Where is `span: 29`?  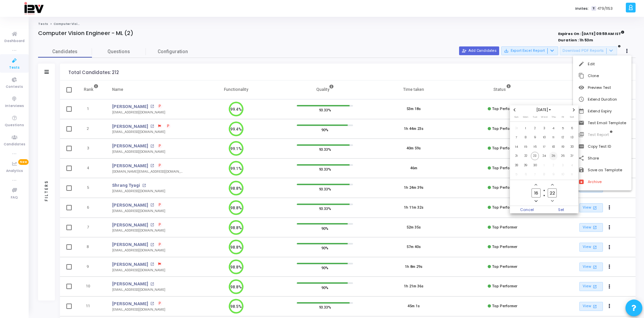 span: 29 is located at coordinates (525, 165).